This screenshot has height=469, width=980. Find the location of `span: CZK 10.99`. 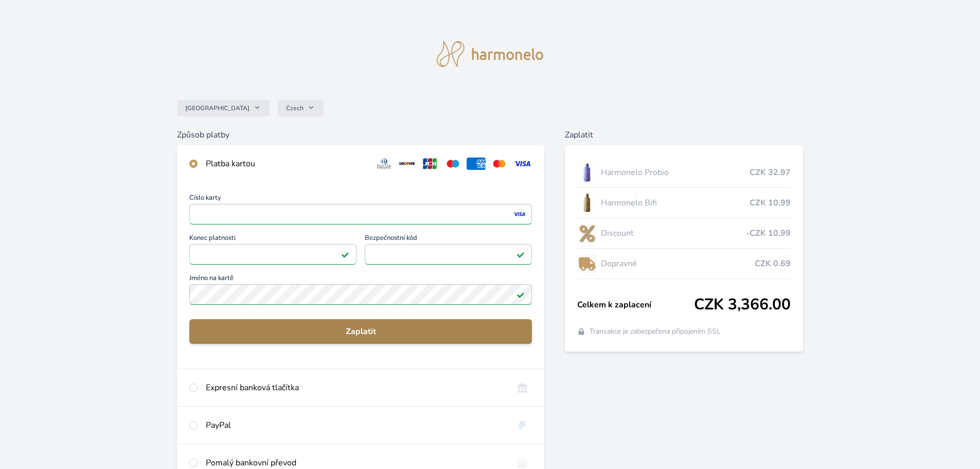

span: CZK 10.99 is located at coordinates (770, 203).